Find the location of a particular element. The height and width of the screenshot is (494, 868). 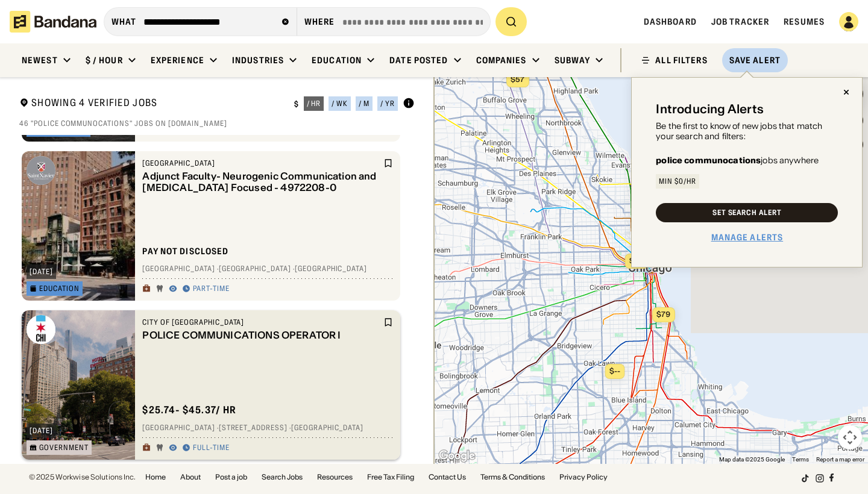

a: Terms & Conditions is located at coordinates (513, 478).